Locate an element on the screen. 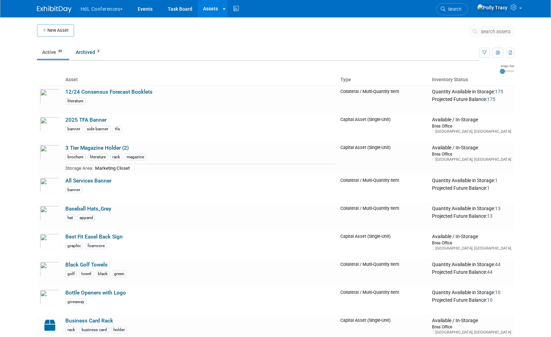 Image resolution: width=551 pixels, height=337 pixels. div: golf is located at coordinates (71, 274).